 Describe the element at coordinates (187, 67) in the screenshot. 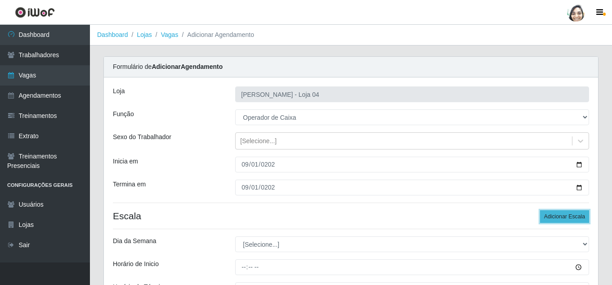

I see `strong: Adicionar Agendamento` at that location.